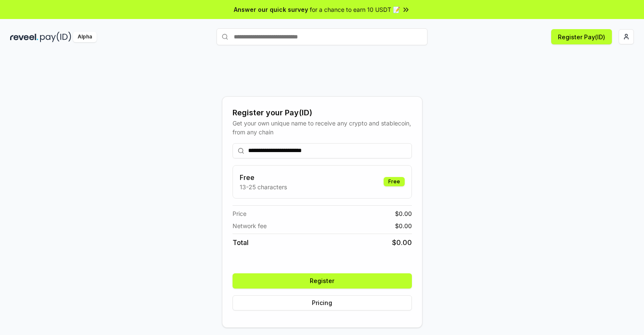 This screenshot has height=335, width=644. Describe the element at coordinates (355, 9) in the screenshot. I see `span: for a chance to earn 10 USDT 📝` at that location.